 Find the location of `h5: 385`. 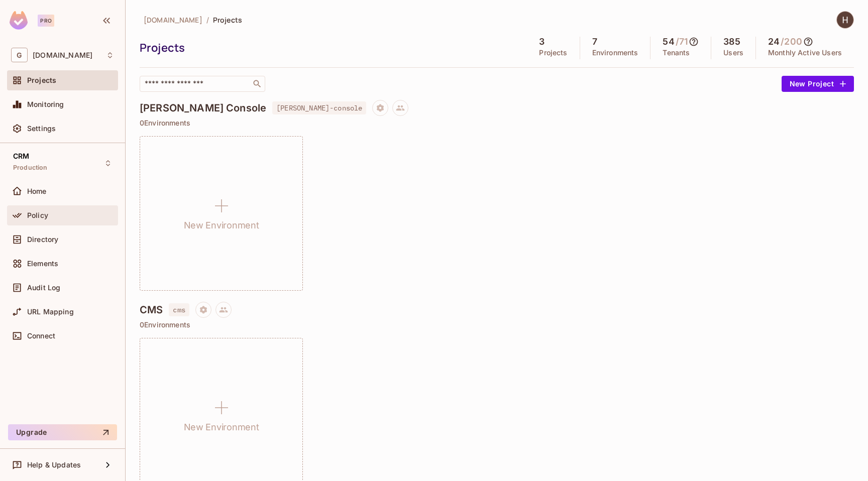

h5: 385 is located at coordinates (731, 41).